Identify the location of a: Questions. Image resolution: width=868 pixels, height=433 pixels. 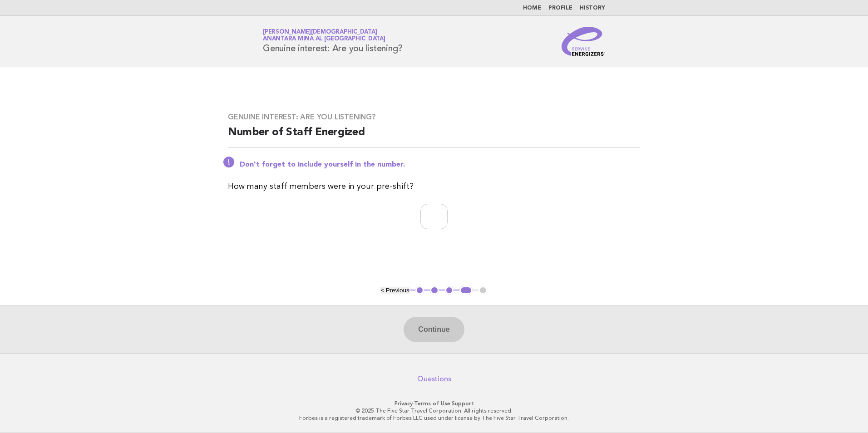
(434, 379).